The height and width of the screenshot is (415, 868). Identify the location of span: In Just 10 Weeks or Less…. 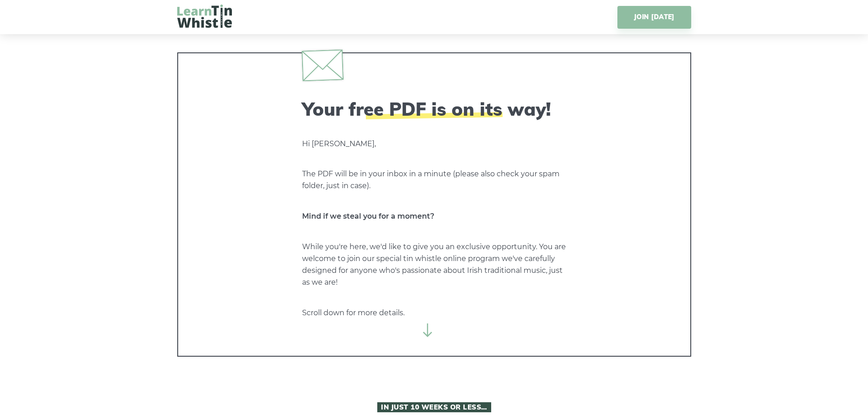
(434, 407).